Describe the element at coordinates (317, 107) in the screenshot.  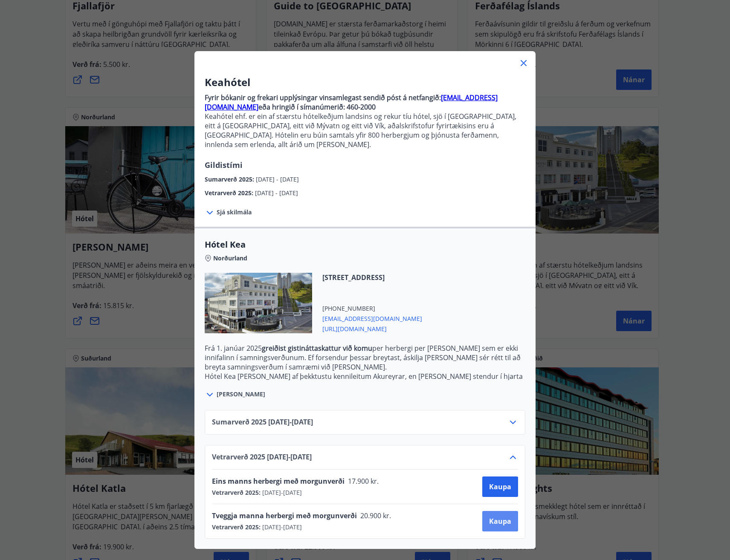
I see `strong: eða hringið í símanúmerið: 460-2000` at that location.